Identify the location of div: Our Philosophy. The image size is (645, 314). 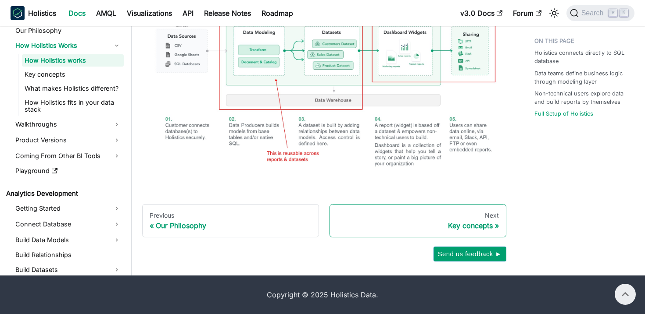
(230, 226).